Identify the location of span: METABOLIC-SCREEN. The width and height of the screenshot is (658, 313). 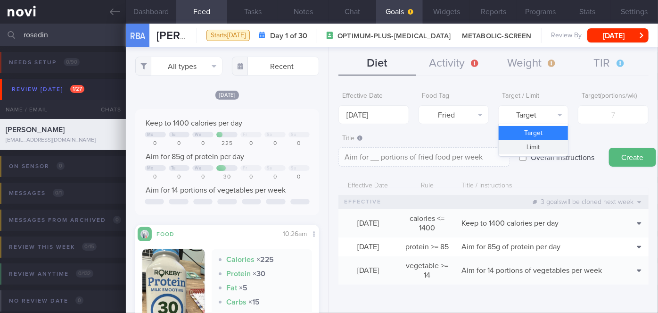
(491, 36).